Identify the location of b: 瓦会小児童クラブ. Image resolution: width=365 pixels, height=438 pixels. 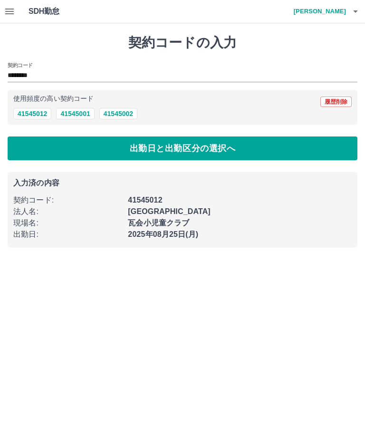
(158, 223).